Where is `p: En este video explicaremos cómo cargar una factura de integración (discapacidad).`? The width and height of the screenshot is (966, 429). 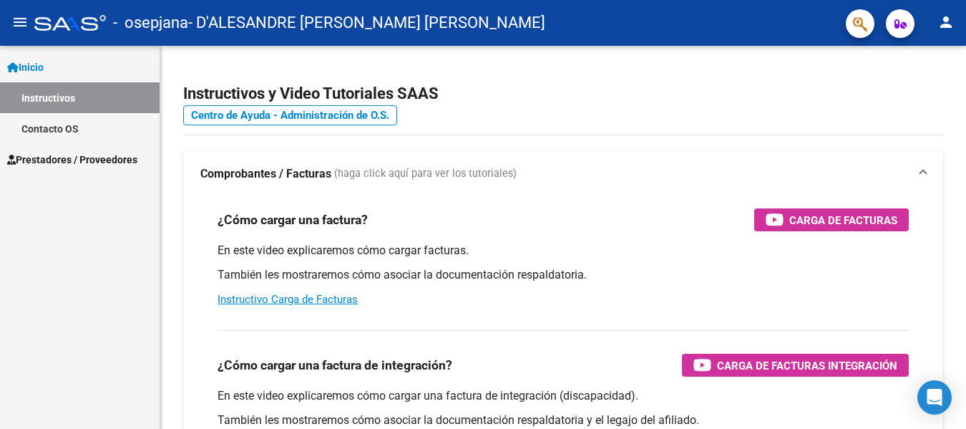 p: En este video explicaremos cómo cargar una factura de integración (discapacidad). is located at coordinates (563, 396).